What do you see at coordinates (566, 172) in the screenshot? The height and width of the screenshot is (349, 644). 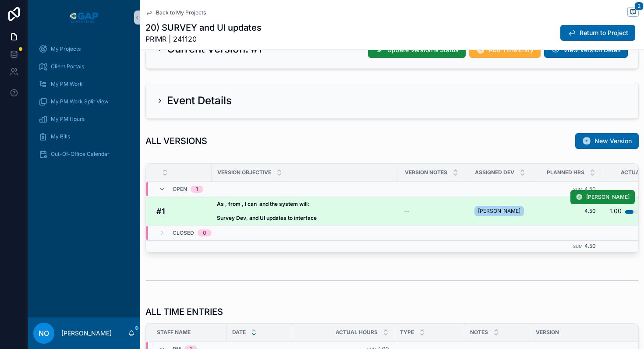 I see `span: Planned Hrs` at bounding box center [566, 172].